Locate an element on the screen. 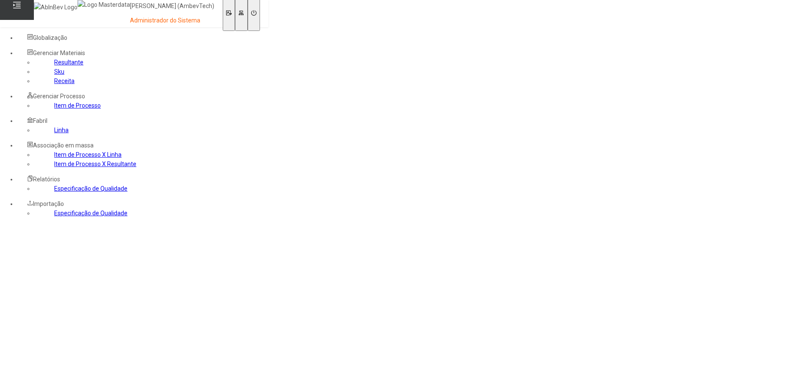 Image resolution: width=810 pixels, height=386 pixels. span: Fabril is located at coordinates (40, 121).